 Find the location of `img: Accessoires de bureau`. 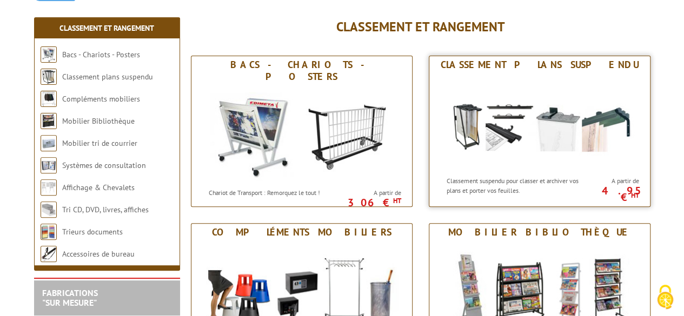

img: Accessoires de bureau is located at coordinates (49, 254).